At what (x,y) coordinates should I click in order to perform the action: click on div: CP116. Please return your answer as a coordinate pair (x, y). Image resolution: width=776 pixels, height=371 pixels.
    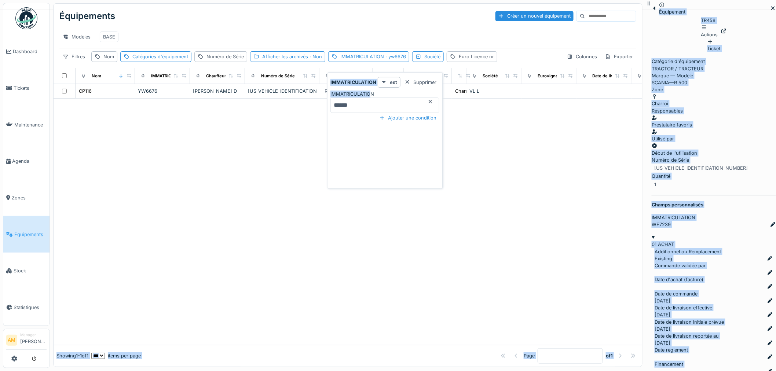
    Looking at the image, I should click on (85, 91).